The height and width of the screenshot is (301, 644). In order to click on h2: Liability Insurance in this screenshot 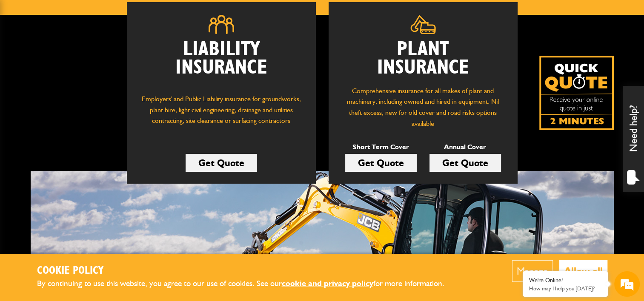, I will do `click(222, 63)`.